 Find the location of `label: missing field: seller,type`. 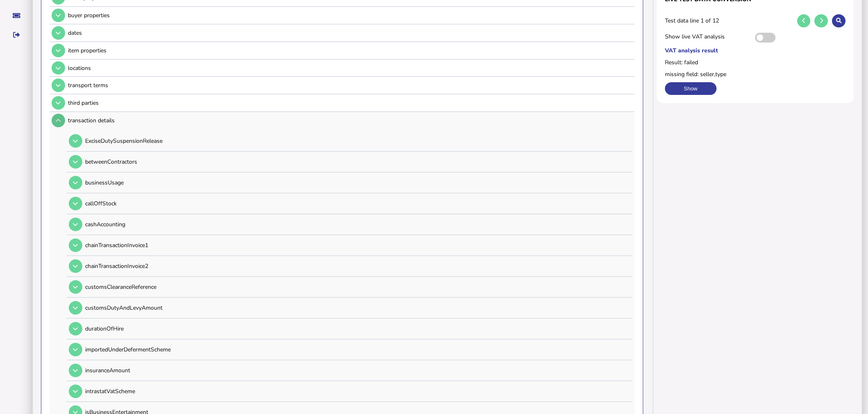

label: missing field: seller,type is located at coordinates (755, 74).